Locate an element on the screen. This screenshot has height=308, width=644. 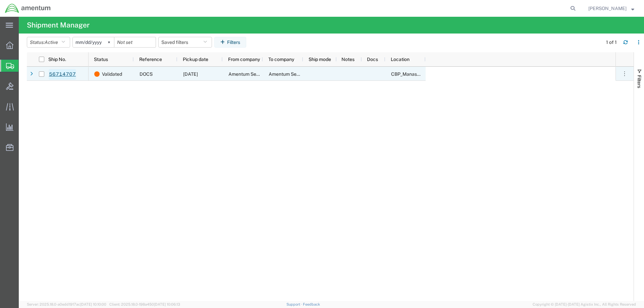
a: Feedback is located at coordinates (311, 305).